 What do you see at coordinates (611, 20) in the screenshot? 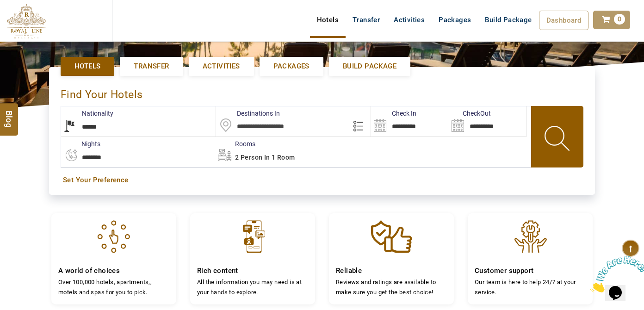
I see `a: 0` at bounding box center [611, 20].